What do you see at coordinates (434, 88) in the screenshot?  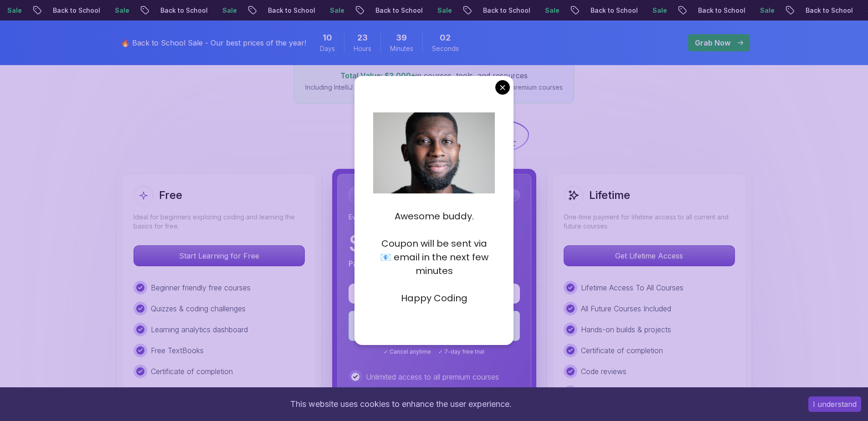 I see `p: Including IntelliJ IDEA Ultimate ($1,034.24), exclusive textbooks, and premium courses` at bounding box center [434, 88].